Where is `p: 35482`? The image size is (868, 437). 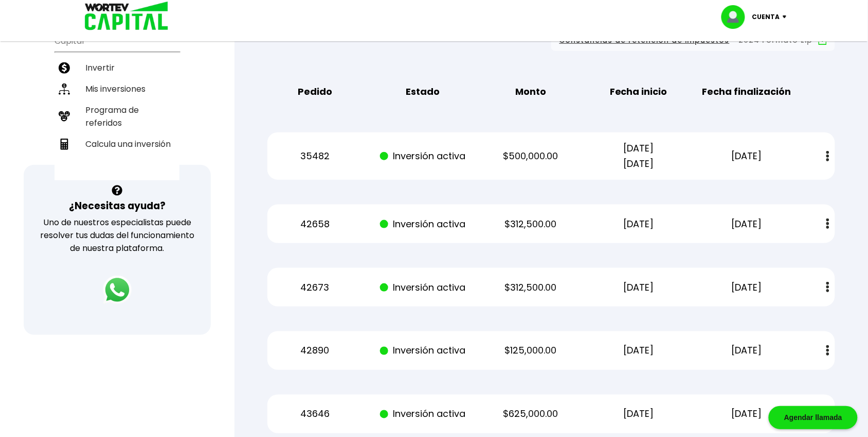 p: 35482 is located at coordinates (315, 156).